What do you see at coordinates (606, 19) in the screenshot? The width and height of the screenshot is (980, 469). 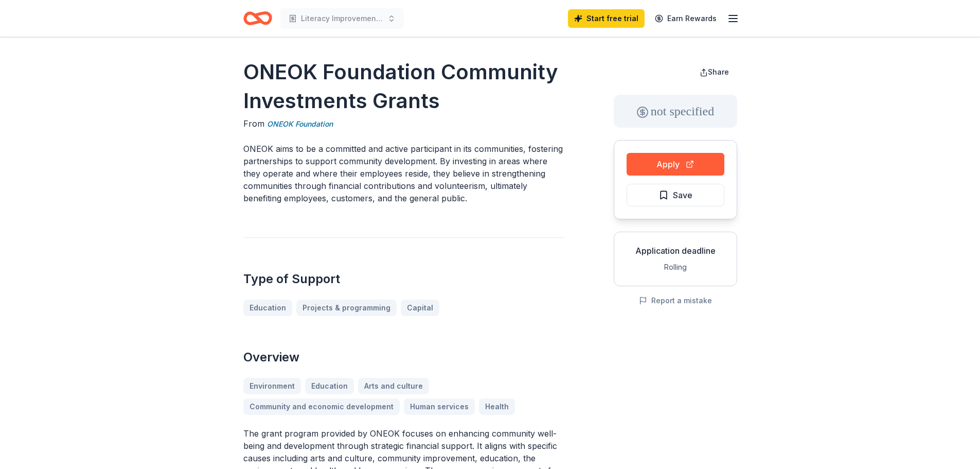 I see `a: Start free trial` at bounding box center [606, 19].